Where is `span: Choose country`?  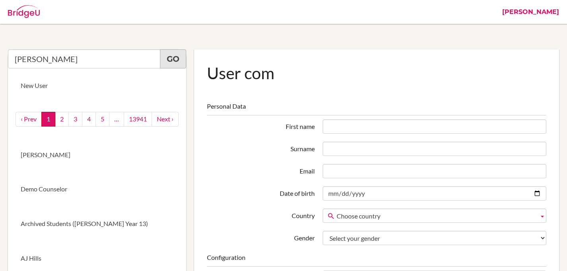
span: Choose country is located at coordinates (436, 216).